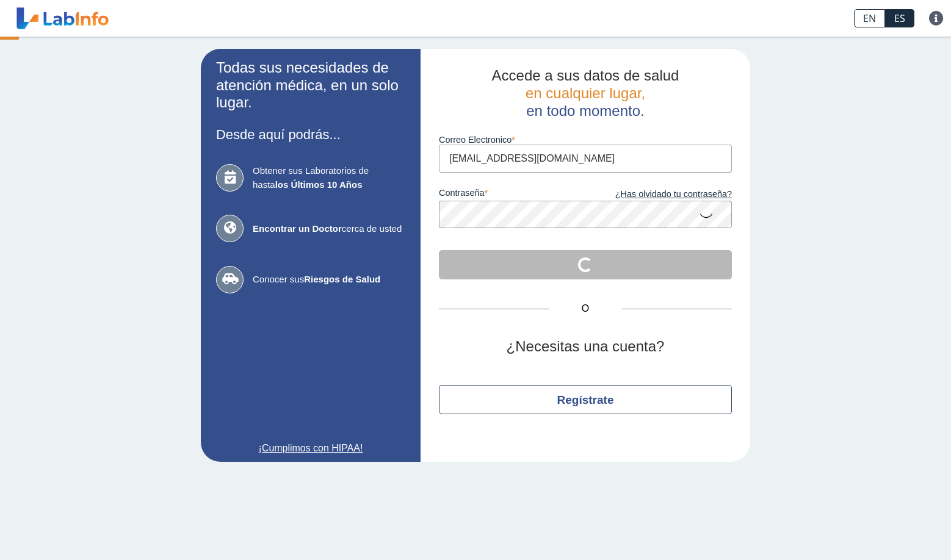 This screenshot has width=951, height=560. Describe the element at coordinates (900, 18) in the screenshot. I see `a: ES` at that location.